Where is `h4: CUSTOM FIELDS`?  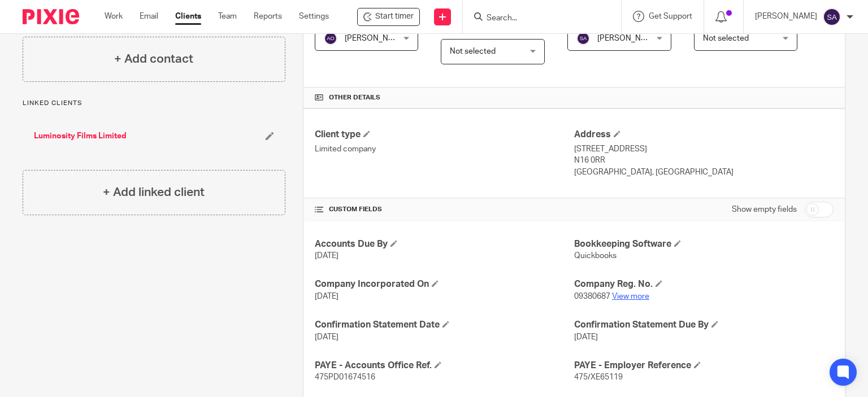 h4: CUSTOM FIELDS is located at coordinates (444, 209).